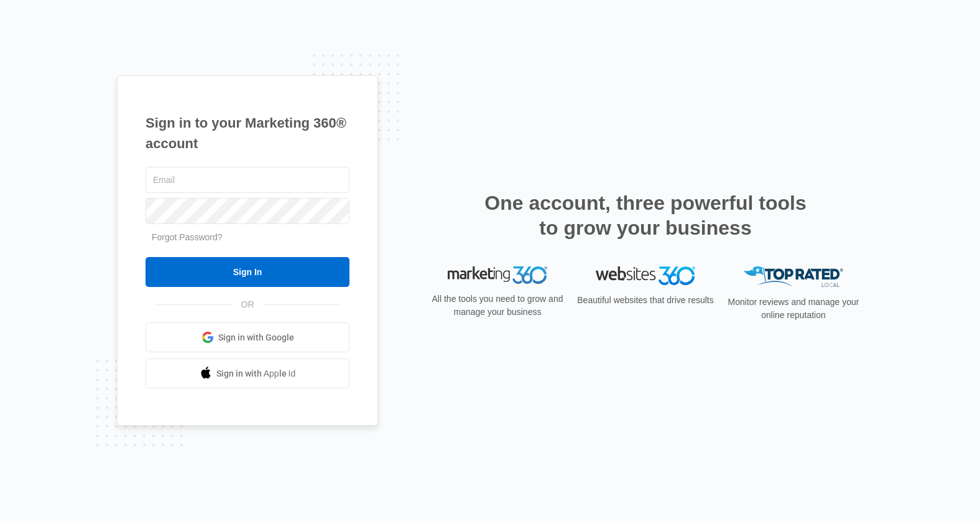 This screenshot has height=521, width=980. Describe the element at coordinates (497, 306) in the screenshot. I see `p: All the tools you need to grow and manage your business` at that location.